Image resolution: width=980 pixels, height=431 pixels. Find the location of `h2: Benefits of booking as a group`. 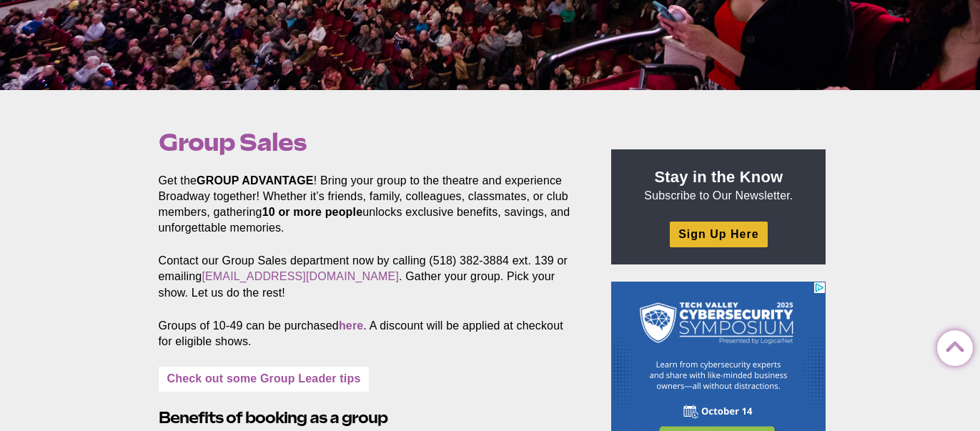

h2: Benefits of booking as a group is located at coordinates (369, 417).